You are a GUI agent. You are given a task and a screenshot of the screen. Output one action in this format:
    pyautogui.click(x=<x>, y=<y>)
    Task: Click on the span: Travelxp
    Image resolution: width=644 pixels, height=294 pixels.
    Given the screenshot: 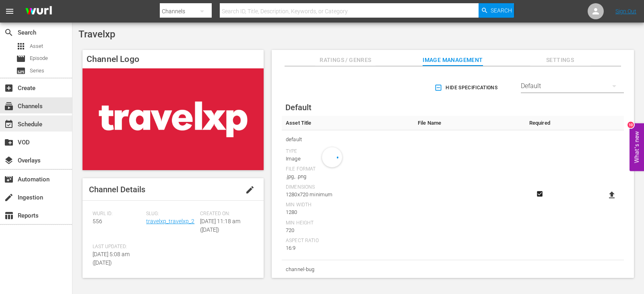 What is the action you would take?
    pyautogui.click(x=97, y=34)
    